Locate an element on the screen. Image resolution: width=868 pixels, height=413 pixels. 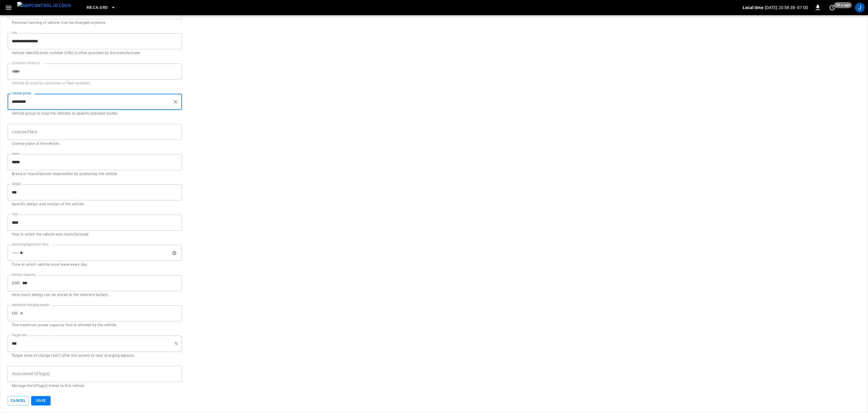
button: RB.CA.GRD is located at coordinates (101, 7).